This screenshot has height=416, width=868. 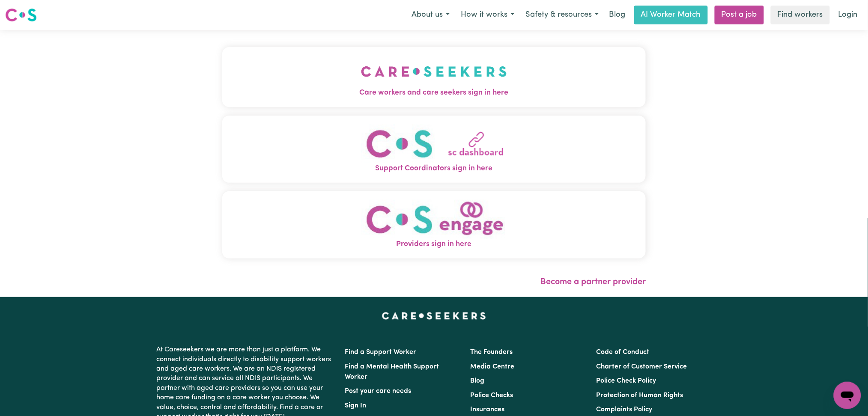 I want to click on a: Complaints Policy, so click(x=623, y=410).